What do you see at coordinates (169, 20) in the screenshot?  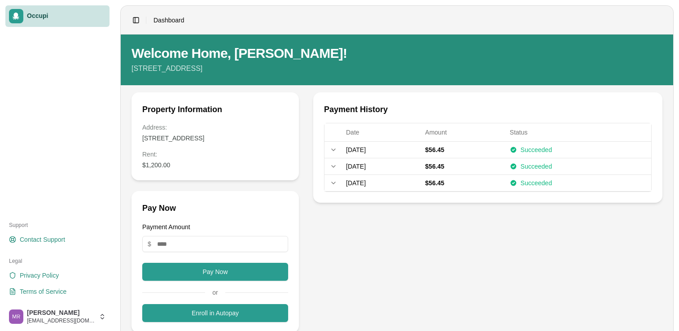 I see `span: Dashboard` at bounding box center [169, 20].